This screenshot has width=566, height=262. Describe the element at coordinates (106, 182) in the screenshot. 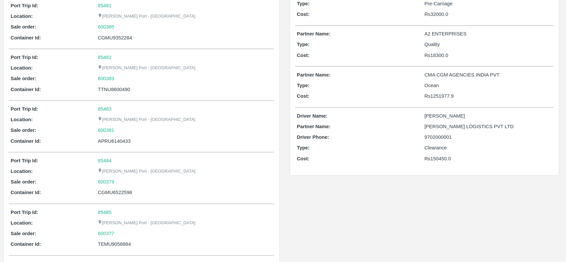

I see `a: 600379` at that location.